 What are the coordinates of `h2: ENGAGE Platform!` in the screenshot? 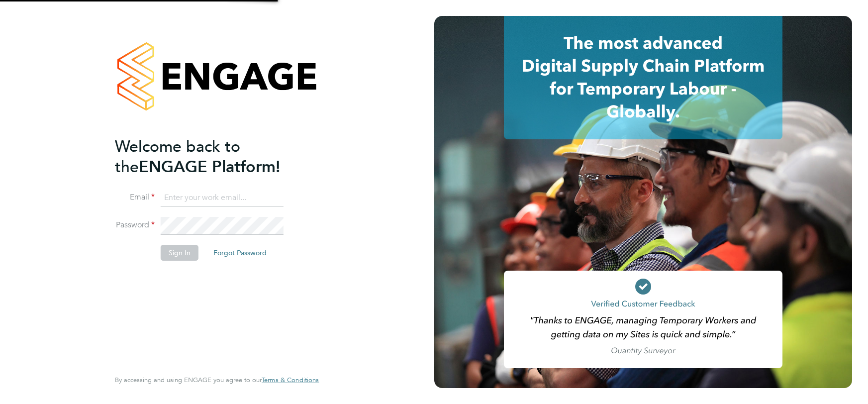 It's located at (212, 156).